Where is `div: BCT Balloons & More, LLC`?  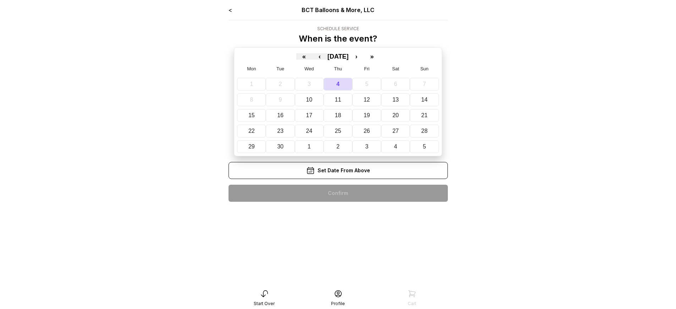 div: BCT Balloons & More, LLC is located at coordinates (338, 10).